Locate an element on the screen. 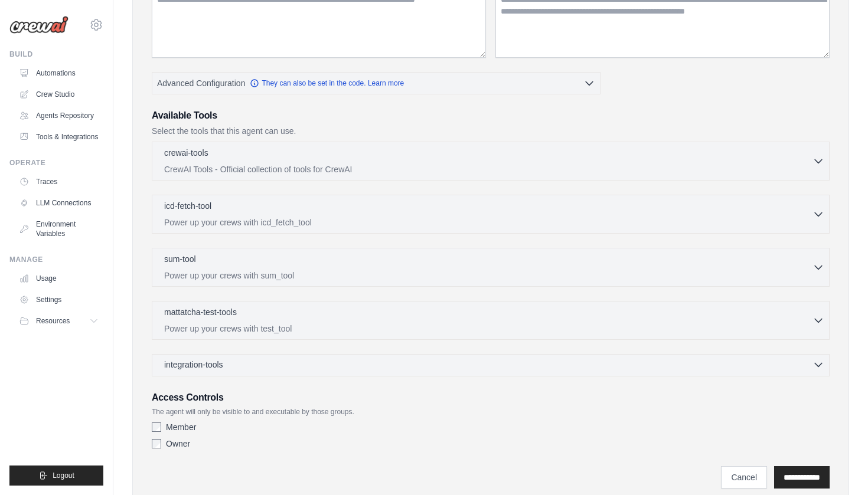 This screenshot has height=495, width=868. a: They can also be set in the code. Learn more is located at coordinates (326, 83).